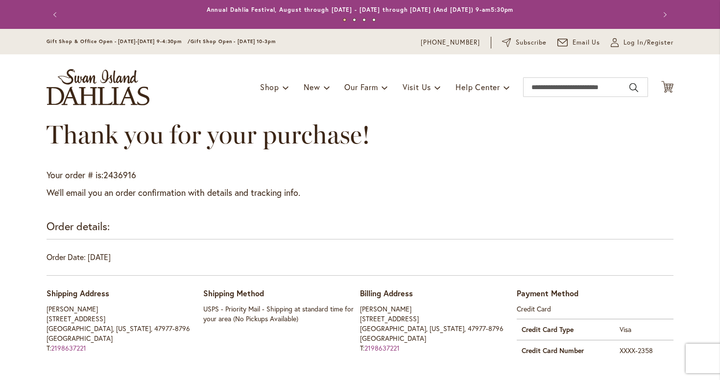 This screenshot has width=720, height=380. I want to click on td: XXXX-2358, so click(644, 350).